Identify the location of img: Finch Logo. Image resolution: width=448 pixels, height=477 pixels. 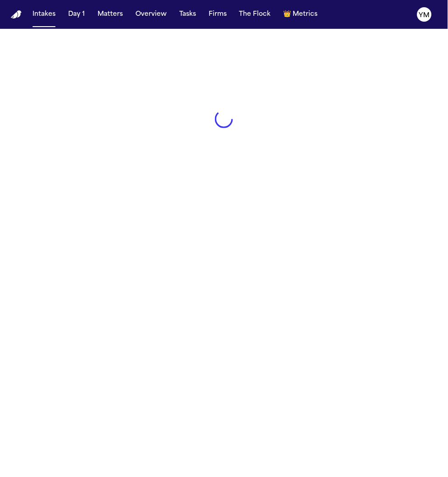
(16, 15).